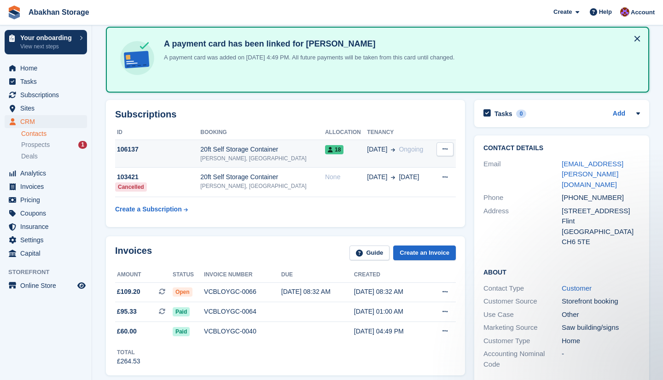 The height and width of the screenshot is (380, 663). I want to click on span: Create, so click(563, 12).